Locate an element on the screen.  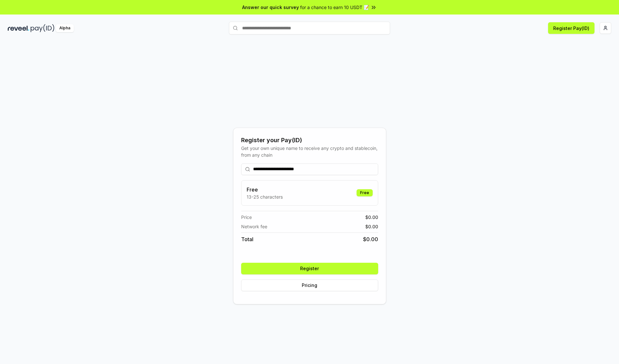
button: Register is located at coordinates (310, 268).